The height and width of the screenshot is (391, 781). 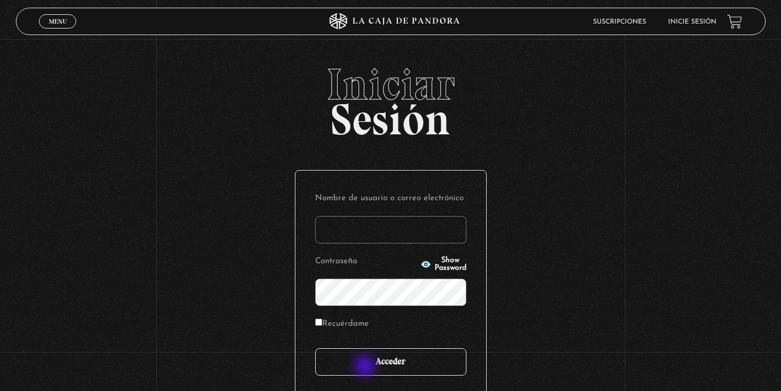 What do you see at coordinates (443, 264) in the screenshot?
I see `button: Show Password` at bounding box center [443, 264].